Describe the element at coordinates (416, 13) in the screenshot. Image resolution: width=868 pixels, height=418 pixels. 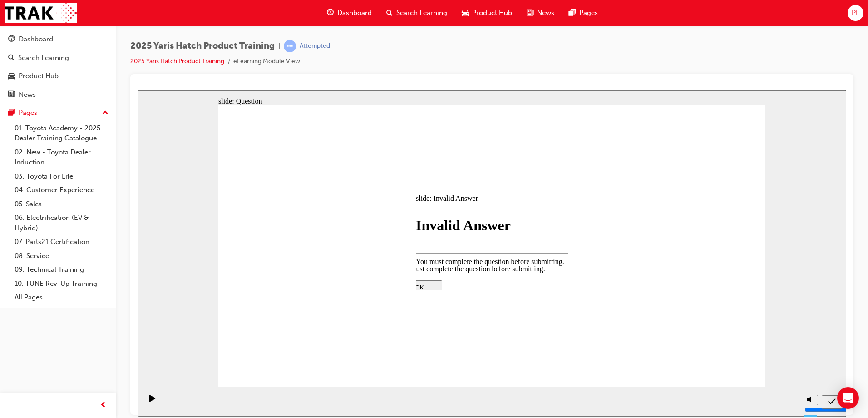
I see `a: search-iconSearch Learning` at that location.